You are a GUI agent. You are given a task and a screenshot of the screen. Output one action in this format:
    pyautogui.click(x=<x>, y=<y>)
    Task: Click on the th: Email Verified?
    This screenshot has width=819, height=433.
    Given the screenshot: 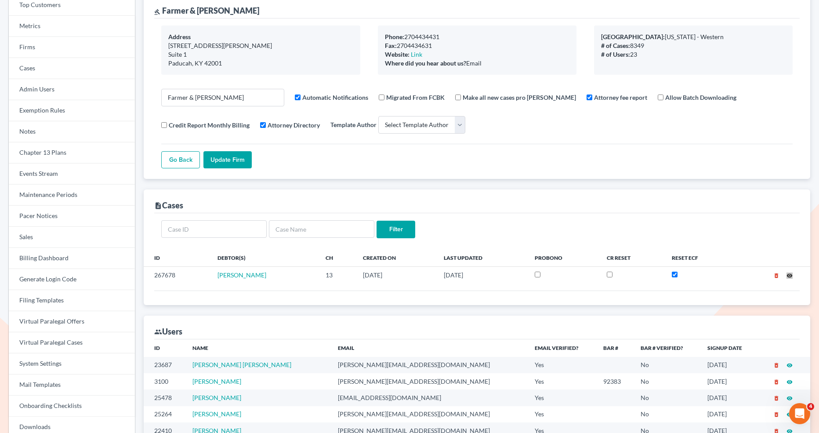 What is the action you would take?
    pyautogui.click(x=562, y=348)
    